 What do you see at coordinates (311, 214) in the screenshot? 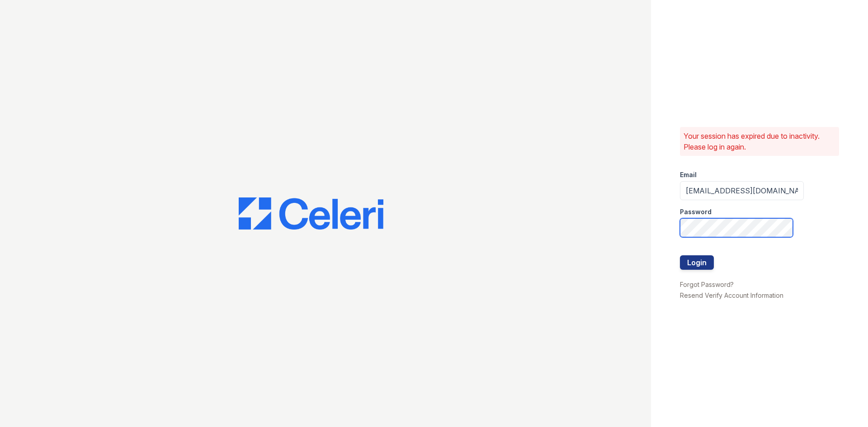
I see `img: CE_Logo_Blue-a8612792a0a2168367f1c8372b55b34899dd931a85d93a1a3d3e32e68fde9ad4.png` at bounding box center [311, 214].